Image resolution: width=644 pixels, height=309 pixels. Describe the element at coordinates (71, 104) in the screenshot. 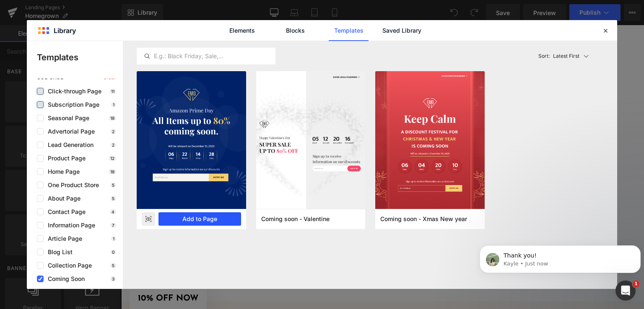

I see `span: Subscription Page` at that location.